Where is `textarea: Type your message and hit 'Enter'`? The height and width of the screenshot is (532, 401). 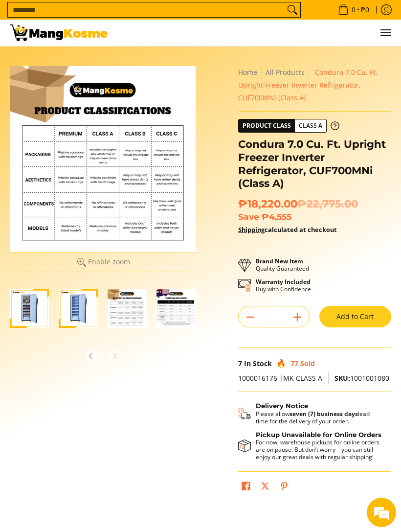
textarea: Type your message and hit 'Enter' is located at coordinates (95, 284).